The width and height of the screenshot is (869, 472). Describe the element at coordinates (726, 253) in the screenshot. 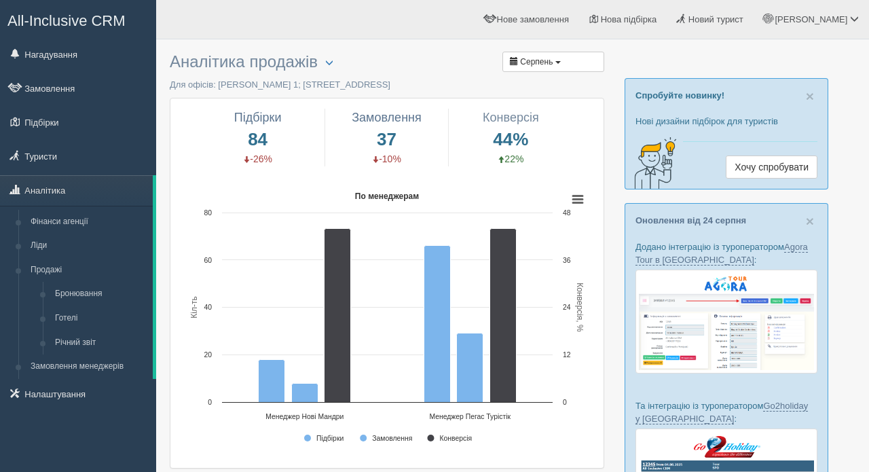

I see `p: Додано інтеграцію із туроператором :` at that location.